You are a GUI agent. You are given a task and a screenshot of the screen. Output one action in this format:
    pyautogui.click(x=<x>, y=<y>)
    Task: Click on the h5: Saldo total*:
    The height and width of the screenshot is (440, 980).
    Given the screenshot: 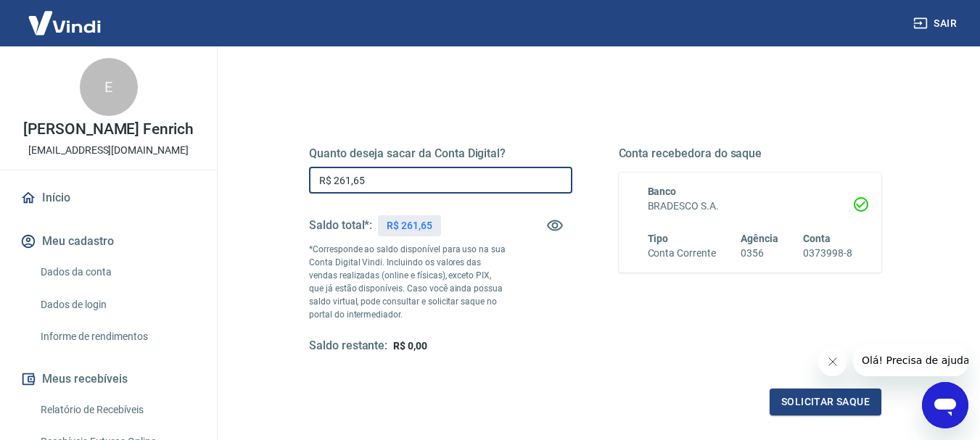 What is the action you would take?
    pyautogui.click(x=340, y=225)
    